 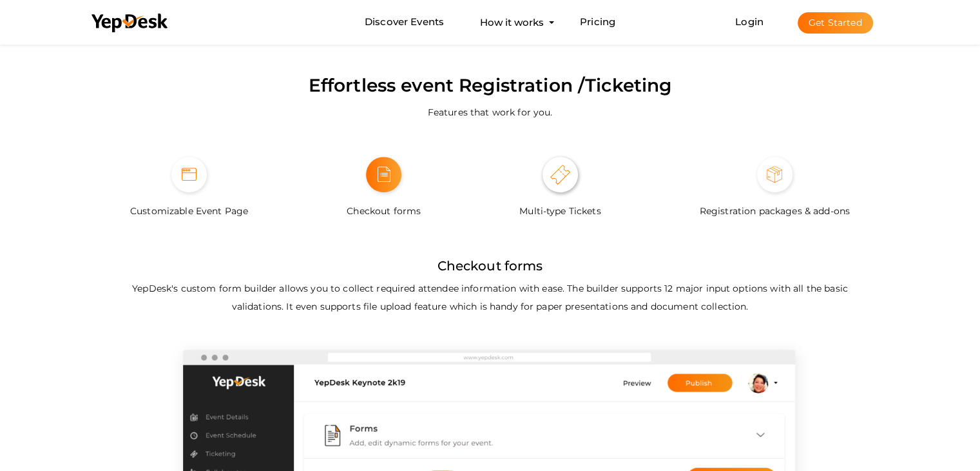 What do you see at coordinates (490, 85) in the screenshot?
I see `label: Effortless event Registration /Ticketing` at bounding box center [490, 85].